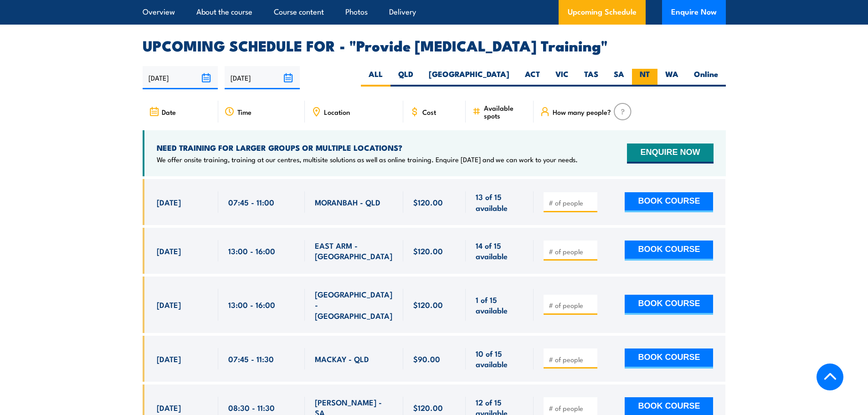 Image resolution: width=868 pixels, height=415 pixels. Describe the element at coordinates (672, 78) in the screenshot. I see `label: WA` at that location.